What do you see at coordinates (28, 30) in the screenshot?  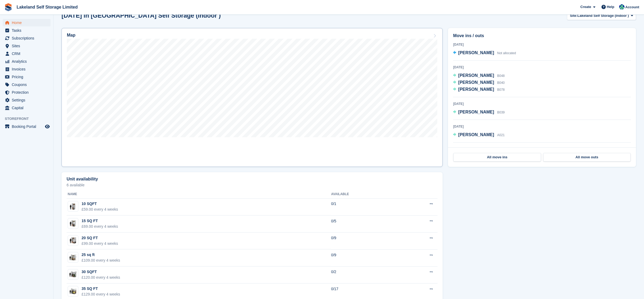 I see `span: Tasks` at bounding box center [28, 30].